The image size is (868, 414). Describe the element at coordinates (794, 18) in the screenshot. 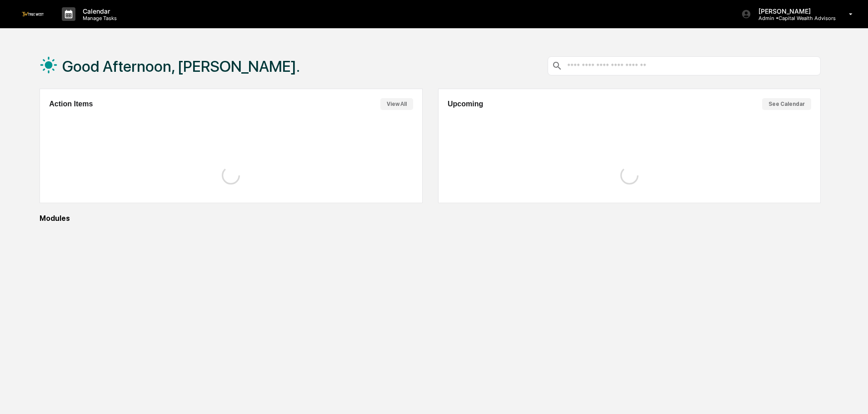

I see `p: Admin • Capital Wealth Advisors` at that location.